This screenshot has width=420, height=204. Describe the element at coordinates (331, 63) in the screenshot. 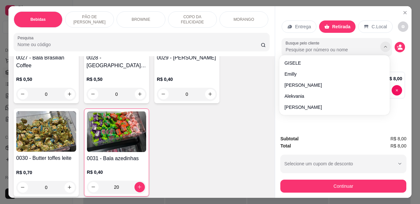

I see `span: GISELE` at that location.